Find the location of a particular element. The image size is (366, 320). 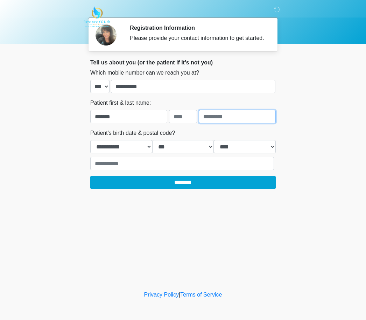

a: Privacy Policy is located at coordinates (162, 294).